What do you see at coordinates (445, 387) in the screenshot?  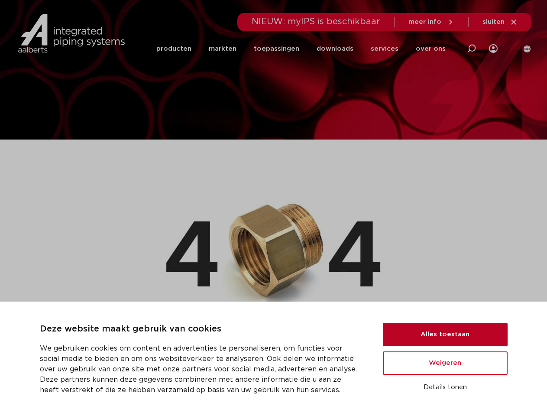 I see `button: Details tonen` at bounding box center [445, 387].